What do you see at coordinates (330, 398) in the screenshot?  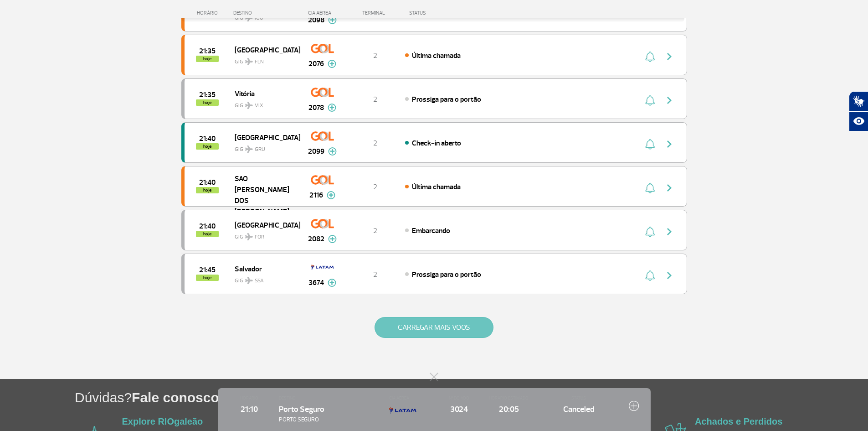 I see `span: DESTINO` at bounding box center [330, 398].